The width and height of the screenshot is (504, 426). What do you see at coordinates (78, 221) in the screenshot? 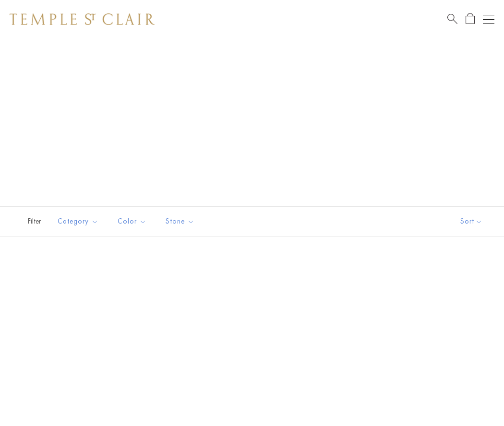
I see `button: Category` at bounding box center [78, 221].